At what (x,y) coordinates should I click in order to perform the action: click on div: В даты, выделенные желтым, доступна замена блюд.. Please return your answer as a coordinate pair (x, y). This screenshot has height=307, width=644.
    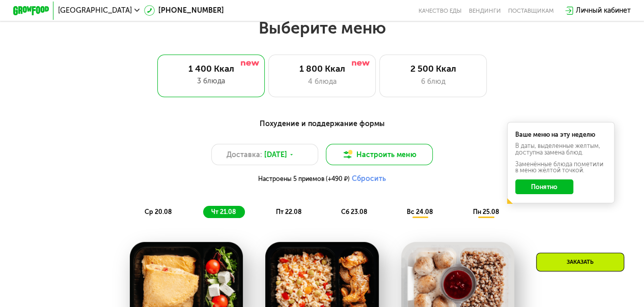
    Looking at the image, I should click on (560, 149).